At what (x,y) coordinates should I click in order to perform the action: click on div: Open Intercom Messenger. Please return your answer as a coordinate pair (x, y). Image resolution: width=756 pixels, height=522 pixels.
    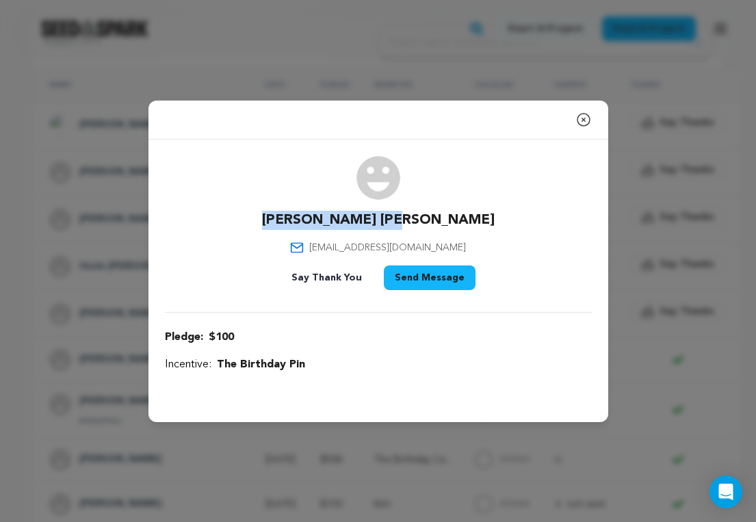
    Looking at the image, I should click on (726, 492).